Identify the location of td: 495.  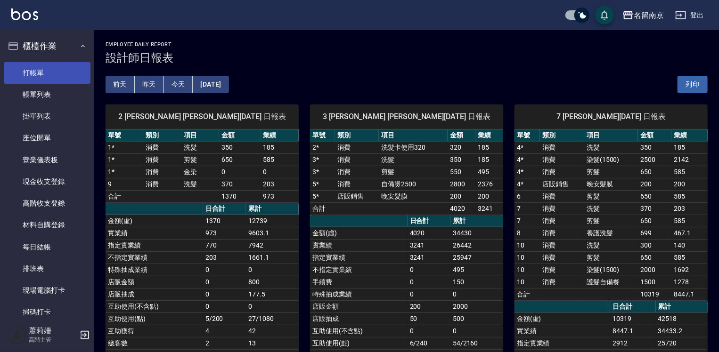
(489, 172).